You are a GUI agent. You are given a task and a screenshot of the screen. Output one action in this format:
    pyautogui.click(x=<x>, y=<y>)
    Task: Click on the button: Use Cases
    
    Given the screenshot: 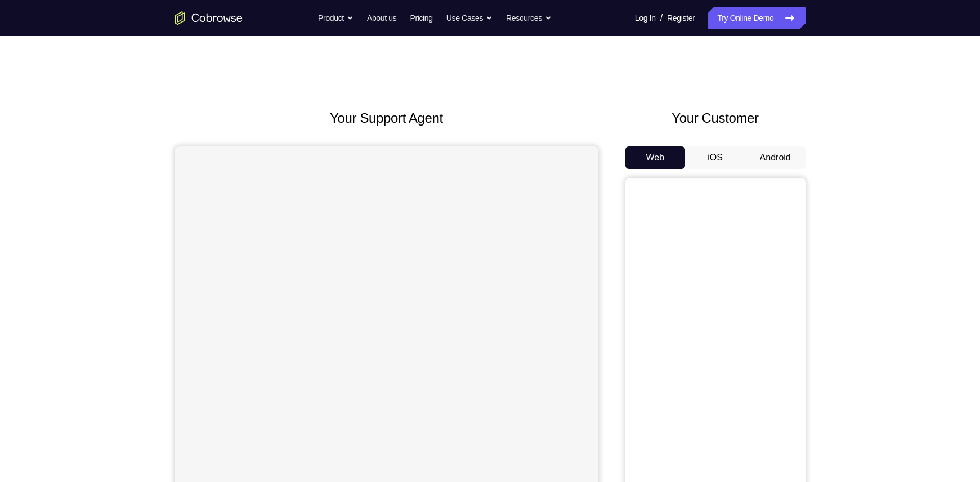 What is the action you would take?
    pyautogui.click(x=469, y=18)
    